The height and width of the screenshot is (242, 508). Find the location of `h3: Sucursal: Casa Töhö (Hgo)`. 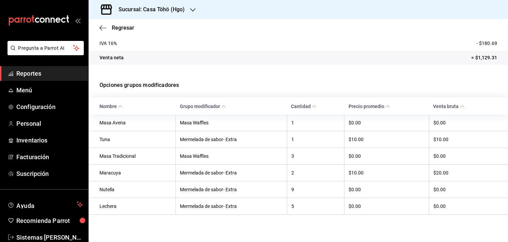

h3: Sucursal: Casa Töhö (Hgo) is located at coordinates (149, 10).